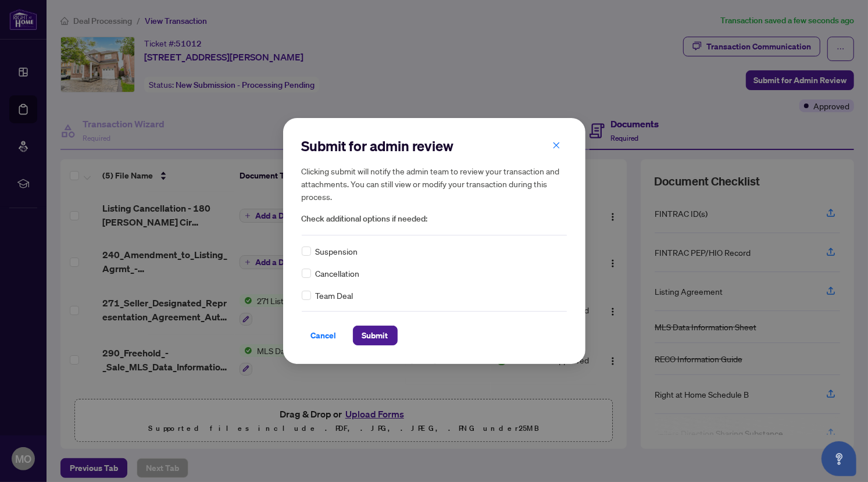 The width and height of the screenshot is (868, 482). What do you see at coordinates (434, 146) in the screenshot?
I see `h2: Submit for admin review` at bounding box center [434, 146].